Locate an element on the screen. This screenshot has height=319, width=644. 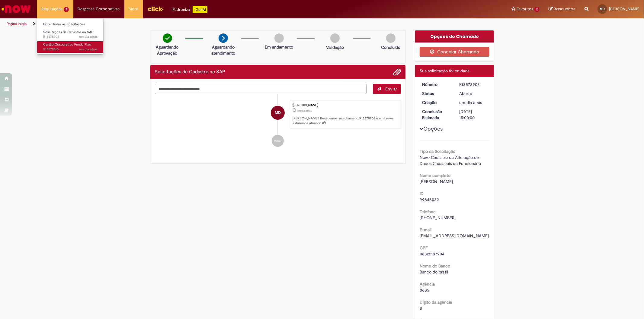
a: Página inicial is located at coordinates (17, 24).